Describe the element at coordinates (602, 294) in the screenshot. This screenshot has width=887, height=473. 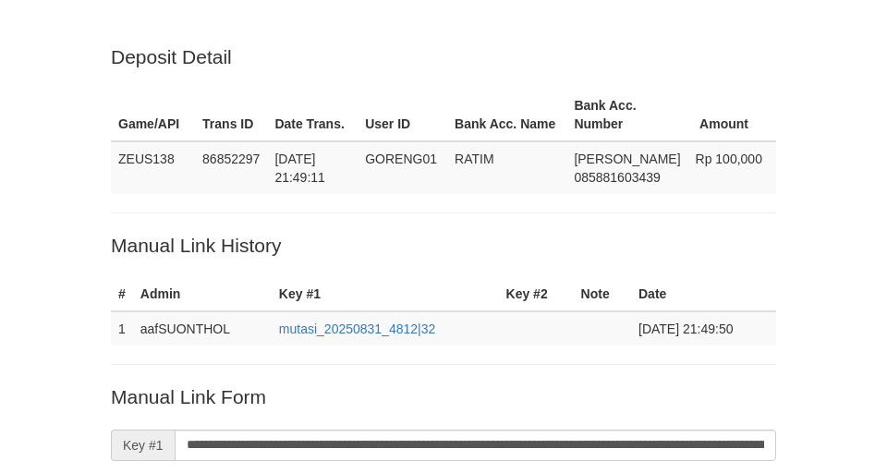
I see `th: Note` at that location.